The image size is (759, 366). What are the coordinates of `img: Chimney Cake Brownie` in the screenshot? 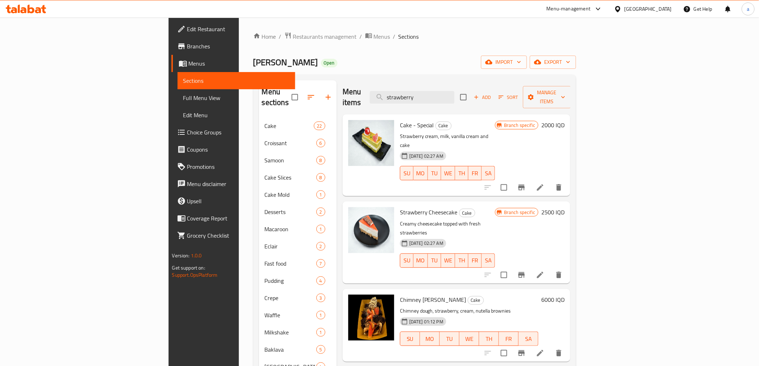 It's located at (371, 318).